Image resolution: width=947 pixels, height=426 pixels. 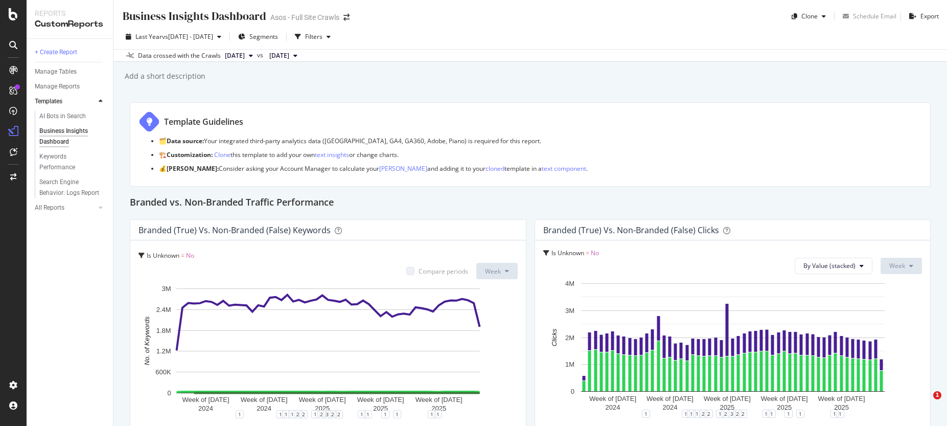 What do you see at coordinates (185, 141) in the screenshot?
I see `strong: Data source:` at bounding box center [185, 141].